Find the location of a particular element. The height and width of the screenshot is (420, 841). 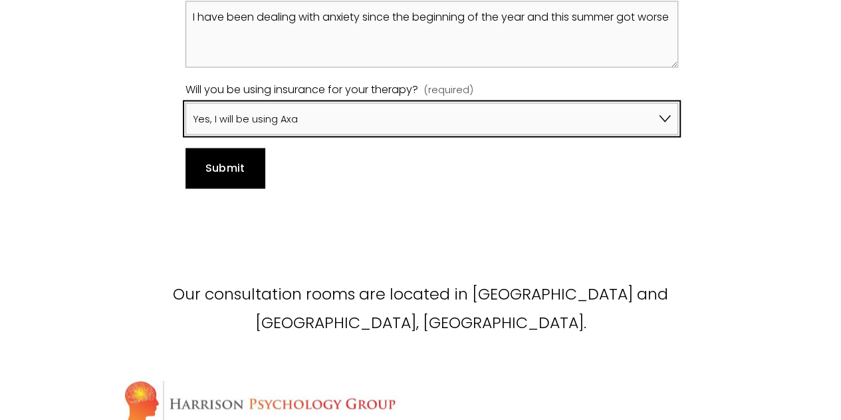

textarea: I have been dealing with anxiety since the beginning of the year and this summer got worse is located at coordinates (432, 34).